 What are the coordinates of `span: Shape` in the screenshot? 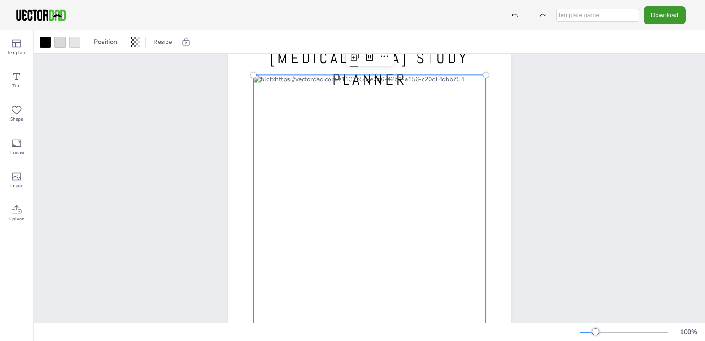 It's located at (17, 119).